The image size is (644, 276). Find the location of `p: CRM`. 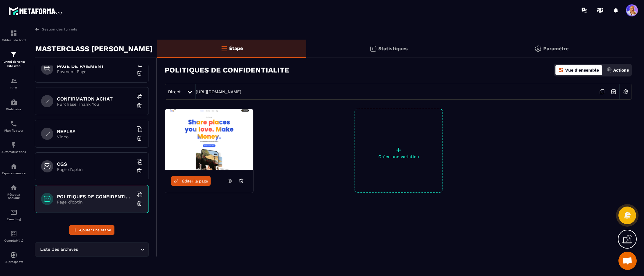

p: CRM is located at coordinates (14, 88).